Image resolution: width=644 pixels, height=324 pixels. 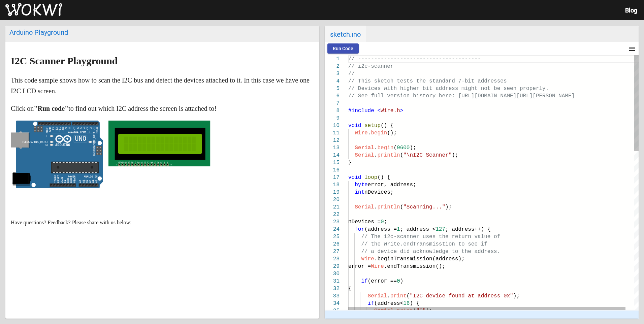 I want to click on span: "Scanning...", so click(x=424, y=207).